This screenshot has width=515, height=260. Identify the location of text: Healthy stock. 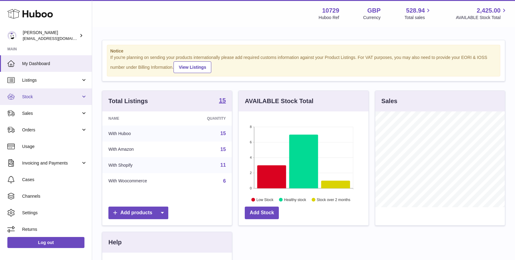
(295, 200).